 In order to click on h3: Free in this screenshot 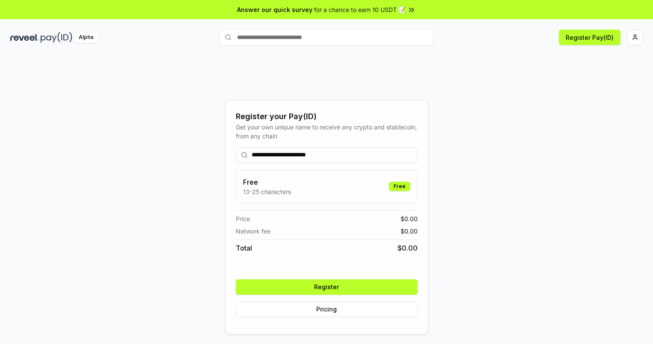, I will do `click(267, 182)`.